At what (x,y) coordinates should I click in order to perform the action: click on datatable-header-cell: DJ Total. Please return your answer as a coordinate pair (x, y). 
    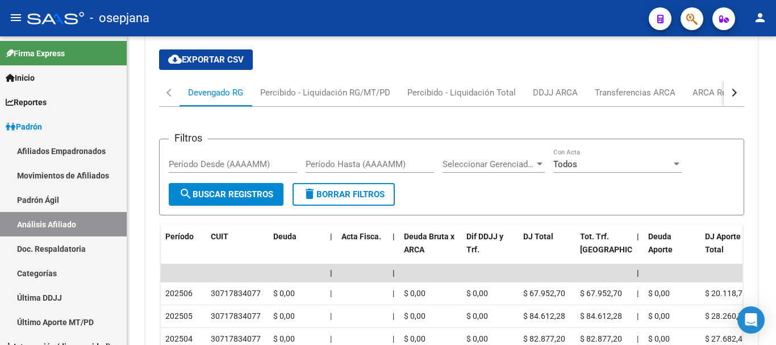
    Looking at the image, I should click on (547, 249).